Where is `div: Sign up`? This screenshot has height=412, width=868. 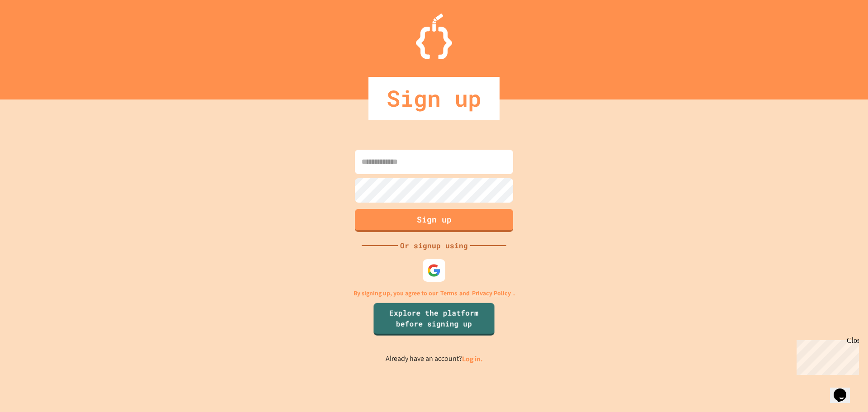
div: Sign up is located at coordinates (434, 98).